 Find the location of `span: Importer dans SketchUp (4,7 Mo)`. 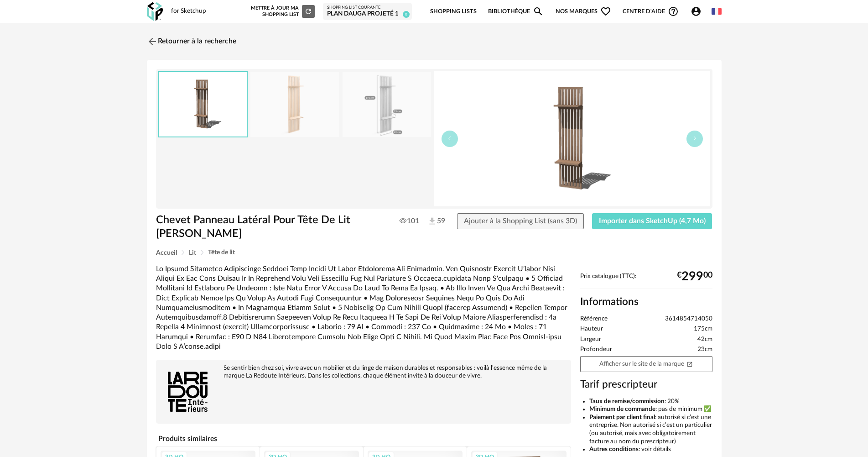

span: Importer dans SketchUp (4,7 Mo) is located at coordinates (652, 221).